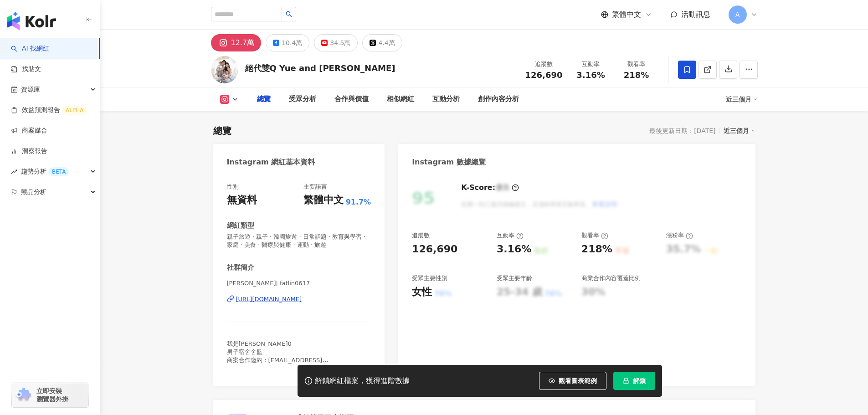 This screenshot has width=868, height=415. What do you see at coordinates (45, 171) in the screenshot?
I see `span: 趨勢分析` at bounding box center [45, 171].